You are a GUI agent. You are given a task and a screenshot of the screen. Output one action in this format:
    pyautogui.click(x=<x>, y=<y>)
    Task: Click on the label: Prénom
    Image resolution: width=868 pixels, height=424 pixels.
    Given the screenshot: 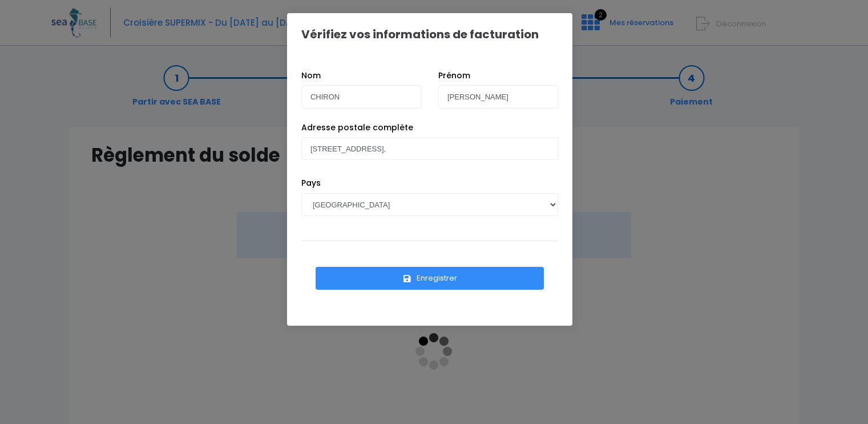 What is the action you would take?
    pyautogui.click(x=454, y=75)
    